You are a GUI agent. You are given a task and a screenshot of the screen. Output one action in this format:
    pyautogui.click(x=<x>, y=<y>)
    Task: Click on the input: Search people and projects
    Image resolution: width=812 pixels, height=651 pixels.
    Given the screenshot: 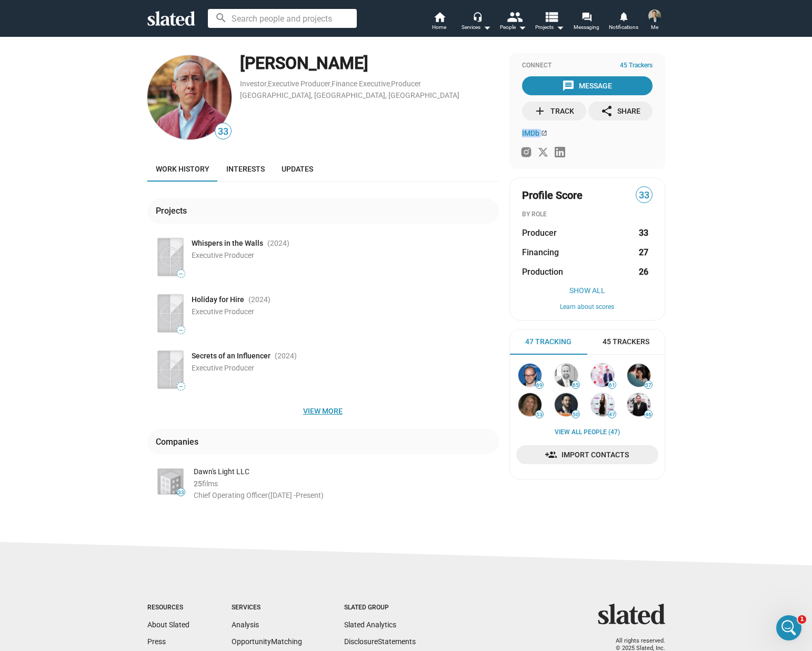 What is the action you would take?
    pyautogui.click(x=282, y=18)
    